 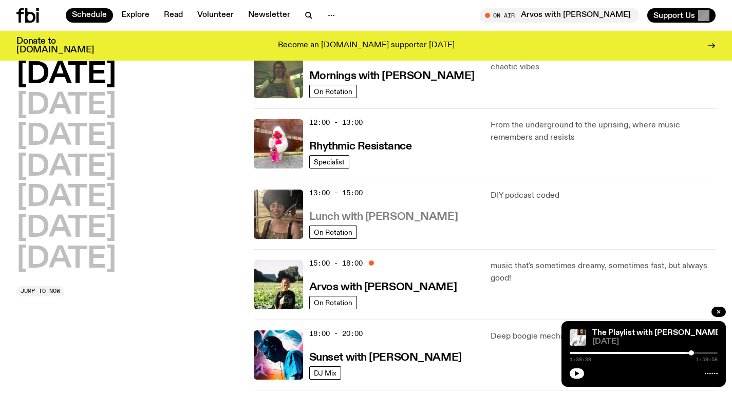 What do you see at coordinates (674, 15) in the screenshot?
I see `span: Support Us` at bounding box center [674, 15].